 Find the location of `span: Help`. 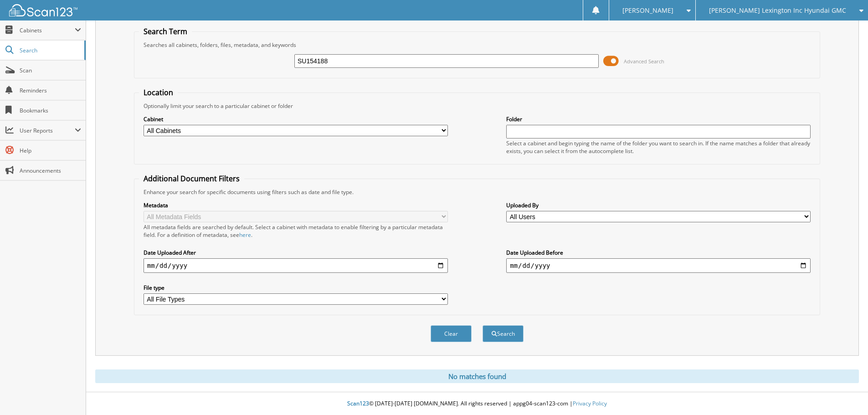

span: Help is located at coordinates (50, 151).